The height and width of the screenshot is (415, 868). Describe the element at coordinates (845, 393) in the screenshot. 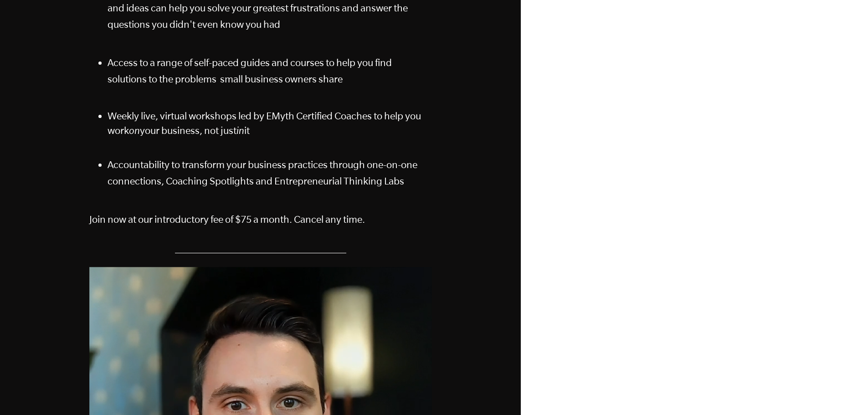

I see `div: Chat Widget` at that location.